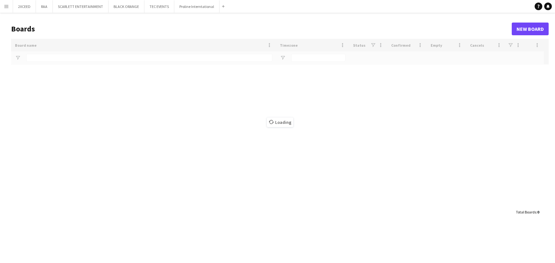 The image size is (555, 263). What do you see at coordinates (159, 6) in the screenshot?
I see `button: TEC EVENTS` at bounding box center [159, 6].